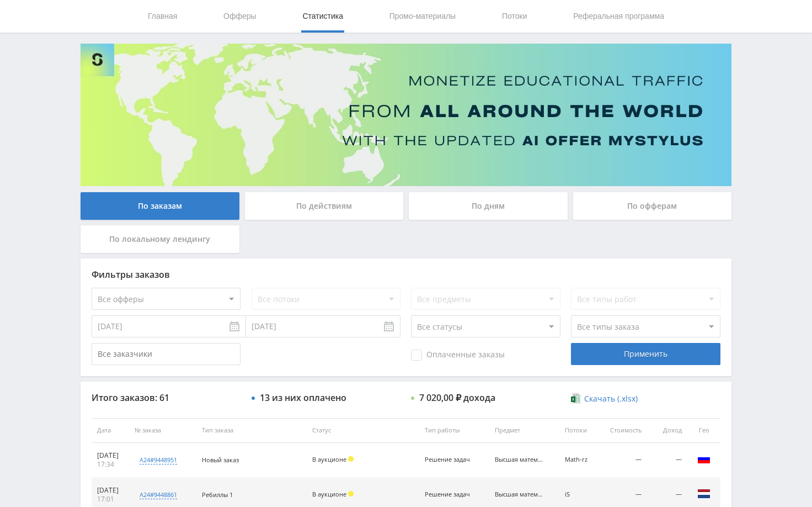 The width and height of the screenshot is (812, 507). I want to click on div: 17:34, so click(111, 464).